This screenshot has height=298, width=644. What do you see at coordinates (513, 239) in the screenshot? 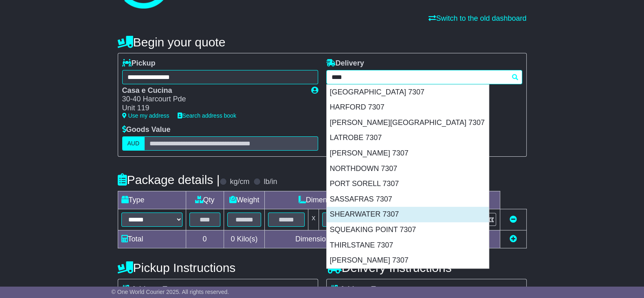
I see `a: Add new item` at bounding box center [513, 239].